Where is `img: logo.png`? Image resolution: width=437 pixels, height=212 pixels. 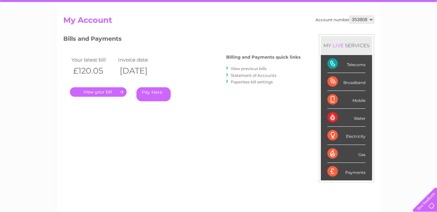
img: logo.png is located at coordinates (32, 27).